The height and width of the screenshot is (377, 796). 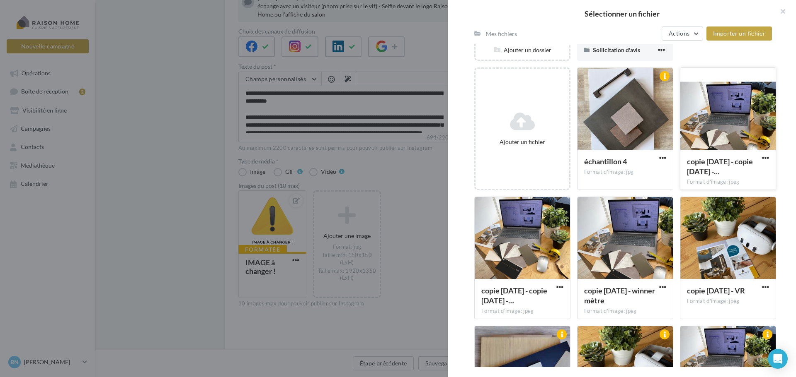 What do you see at coordinates (514, 296) in the screenshot?
I see `span: copie 11-08-2025 - copie 11-08-2025 - winner mètre` at bounding box center [514, 296].